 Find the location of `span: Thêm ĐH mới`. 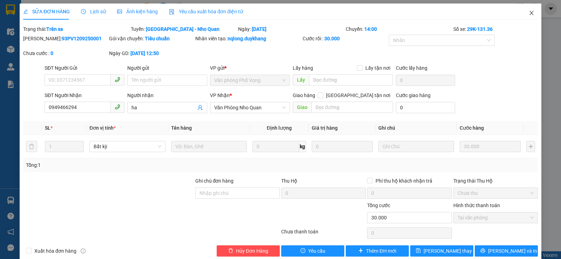

span: Thêm ĐH mới is located at coordinates (381, 251).